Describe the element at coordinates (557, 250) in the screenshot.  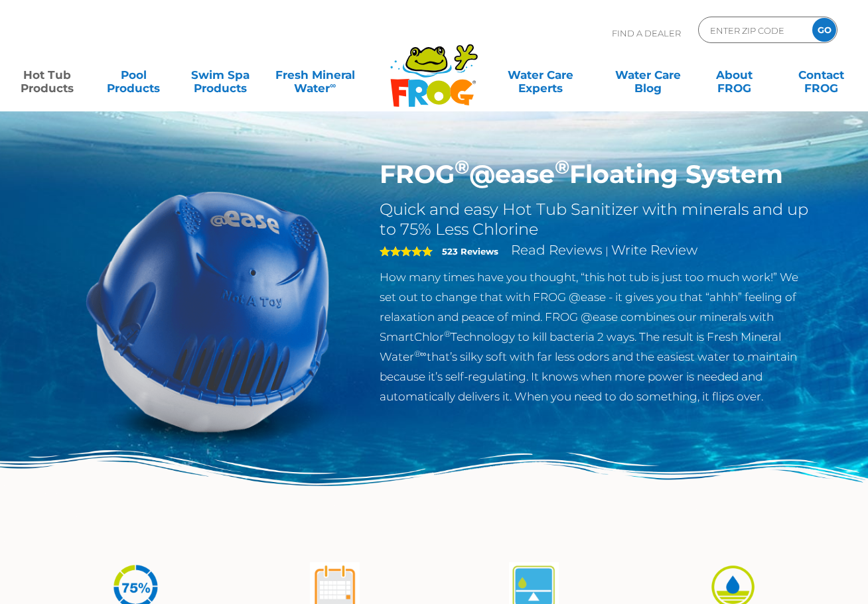
I see `a: Read Reviews` at that location.